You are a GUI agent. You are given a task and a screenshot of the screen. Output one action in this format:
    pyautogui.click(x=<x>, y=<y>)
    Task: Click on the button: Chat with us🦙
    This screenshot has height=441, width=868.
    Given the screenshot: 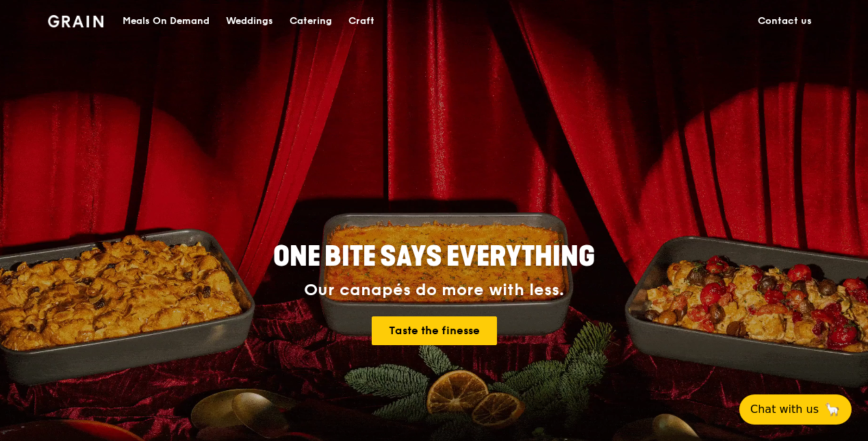 What is the action you would take?
    pyautogui.click(x=795, y=409)
    